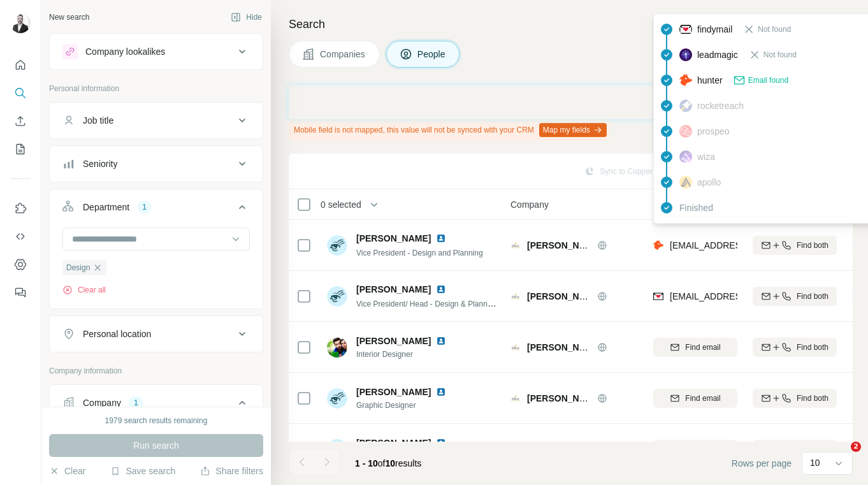 This screenshot has width=868, height=485. Describe the element at coordinates (706, 157) in the screenshot. I see `span: wiza` at that location.